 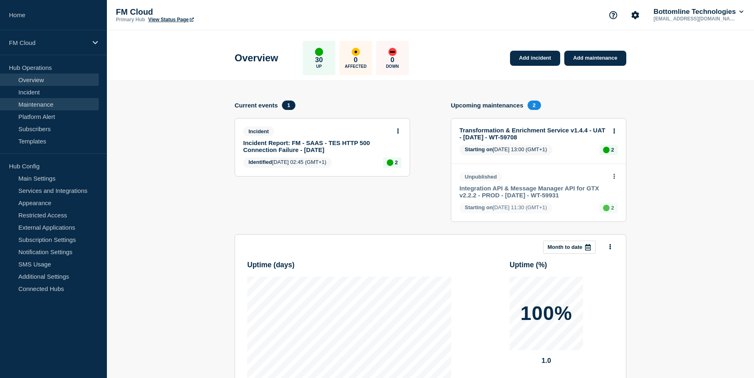 I want to click on button: Month to date, so click(x=569, y=247).